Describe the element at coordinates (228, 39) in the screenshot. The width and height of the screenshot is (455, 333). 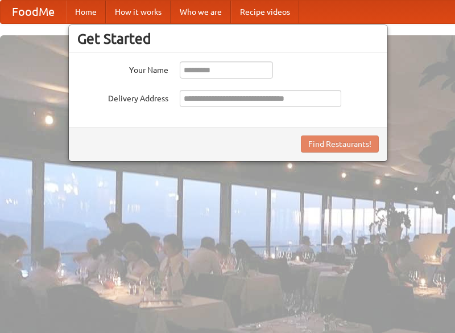
I see `h3: Get Started` at that location.